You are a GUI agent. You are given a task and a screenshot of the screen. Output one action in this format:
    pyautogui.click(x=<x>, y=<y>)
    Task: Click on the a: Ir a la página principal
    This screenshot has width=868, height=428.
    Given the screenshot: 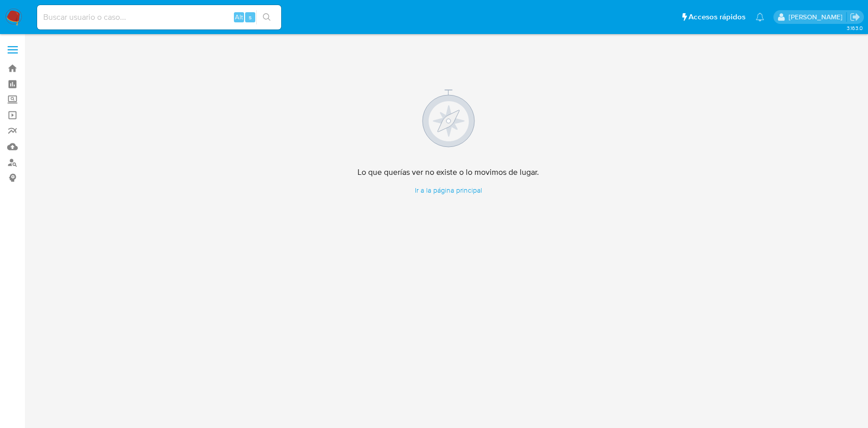 What is the action you would take?
    pyautogui.click(x=448, y=190)
    